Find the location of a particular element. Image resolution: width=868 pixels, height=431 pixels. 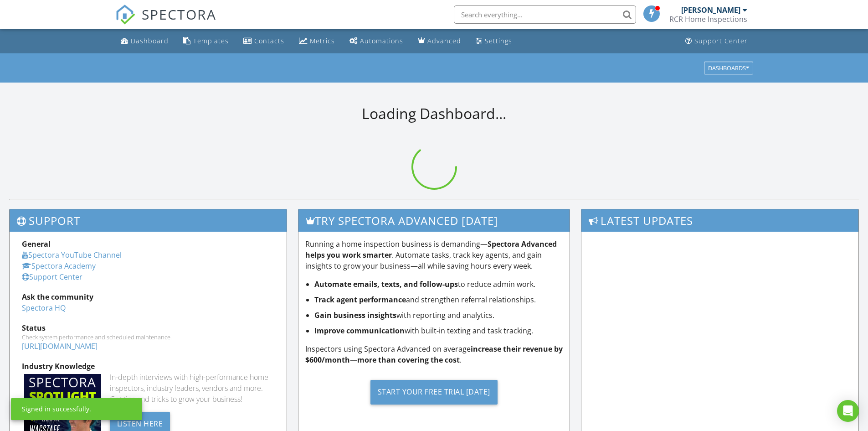

strong: Track agent performance is located at coordinates (360, 299).